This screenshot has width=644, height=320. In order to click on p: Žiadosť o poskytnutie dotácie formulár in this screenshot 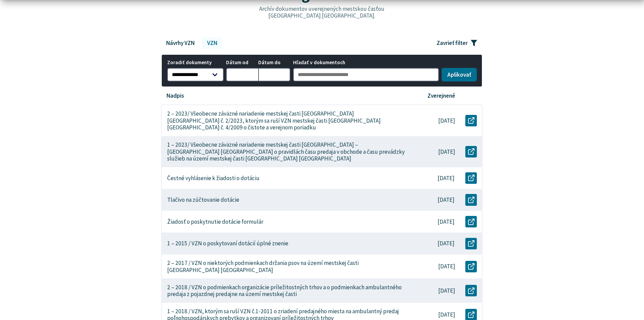, I will do `click(215, 222)`.